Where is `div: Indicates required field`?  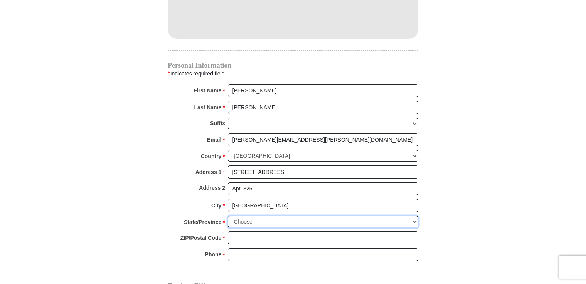 div: Indicates required field is located at coordinates (293, 74).